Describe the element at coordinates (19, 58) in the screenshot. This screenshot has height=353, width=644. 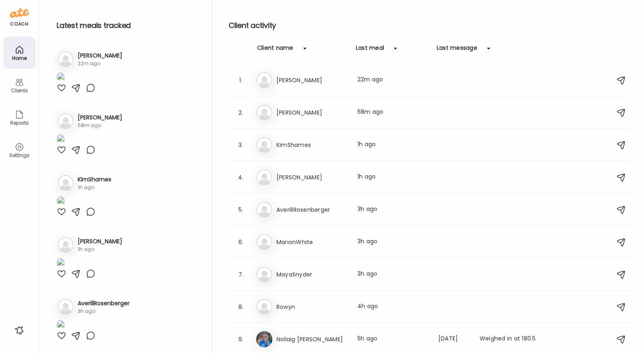
I see `div: Home` at that location.